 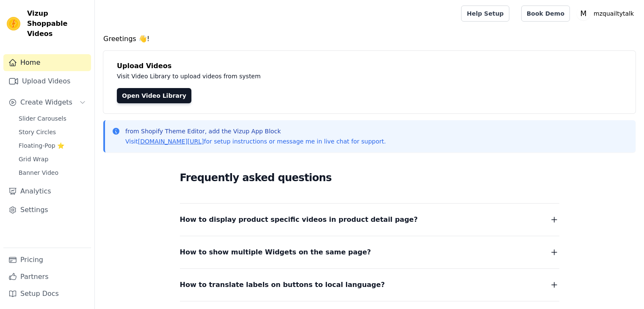 I want to click on a: Settings, so click(x=47, y=210).